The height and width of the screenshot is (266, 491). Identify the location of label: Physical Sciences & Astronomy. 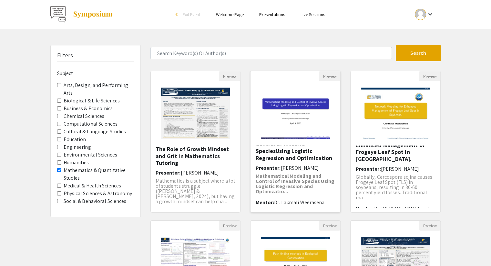
(98, 194).